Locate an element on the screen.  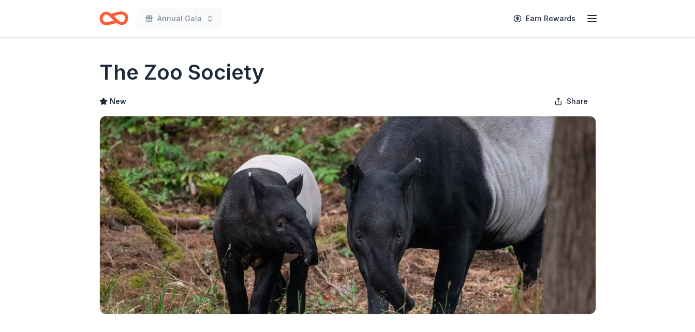
h1: The Zoo Society is located at coordinates (182, 72).